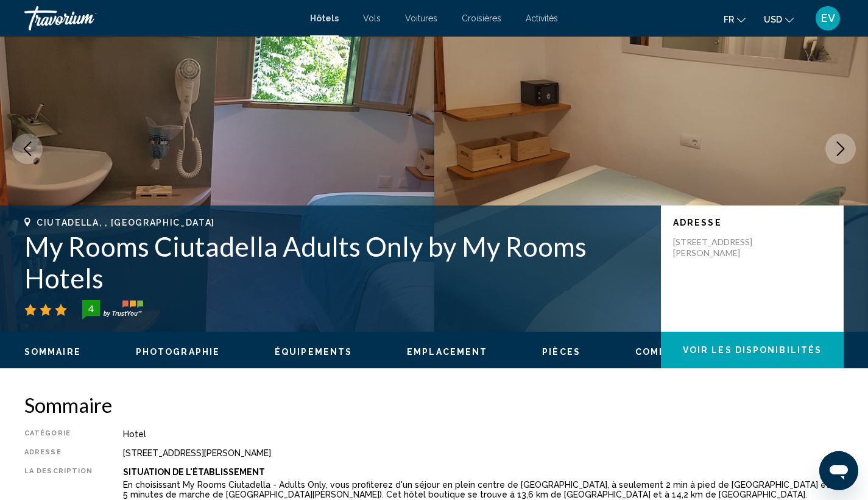  Describe the element at coordinates (337, 262) in the screenshot. I see `h1: My Rooms Ciutadella Adults Only by My Rooms Hotels` at that location.